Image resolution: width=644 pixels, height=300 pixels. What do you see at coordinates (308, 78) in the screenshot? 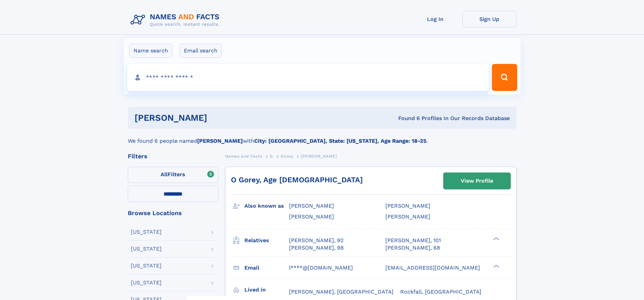
I see `input: search input` at bounding box center [308, 78].